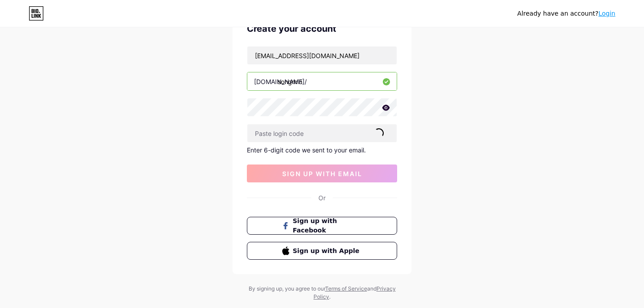  Describe the element at coordinates (322, 55) in the screenshot. I see `input: Email` at that location.